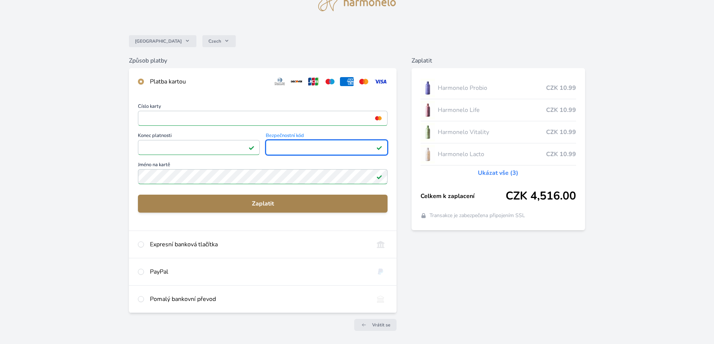 The height and width of the screenshot is (344, 714). I want to click on div: Platba kartou, so click(208, 82).